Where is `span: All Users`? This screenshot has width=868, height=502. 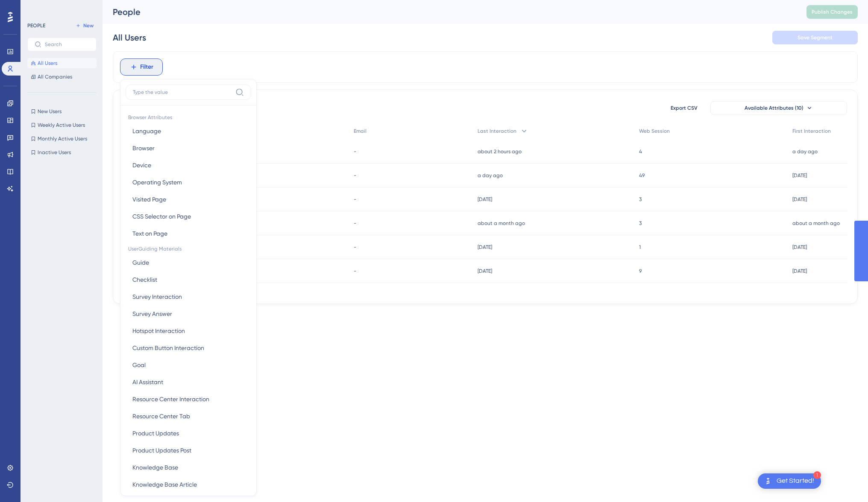 span: All Users is located at coordinates (48, 63).